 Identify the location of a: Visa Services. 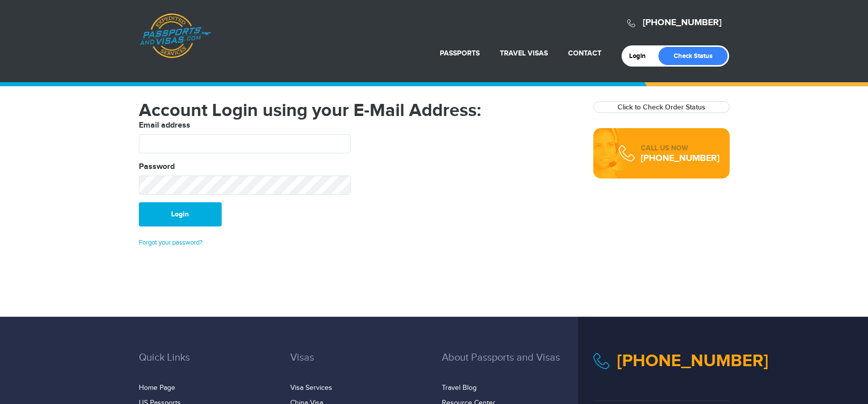
(311, 388).